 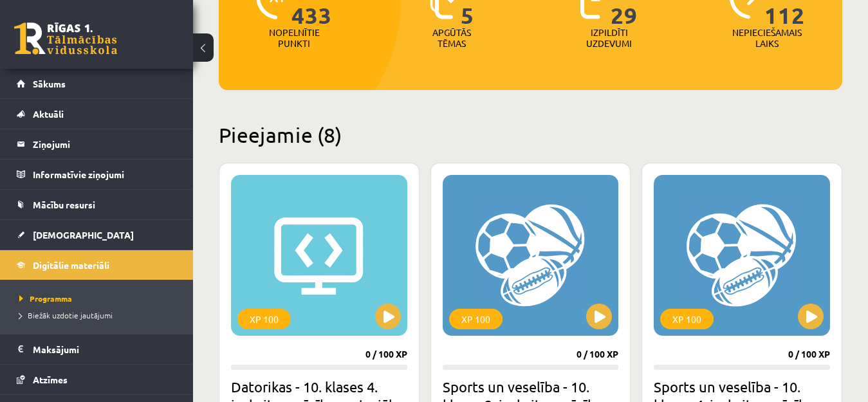 What do you see at coordinates (46, 299) in the screenshot?
I see `span: Programma` at bounding box center [46, 299].